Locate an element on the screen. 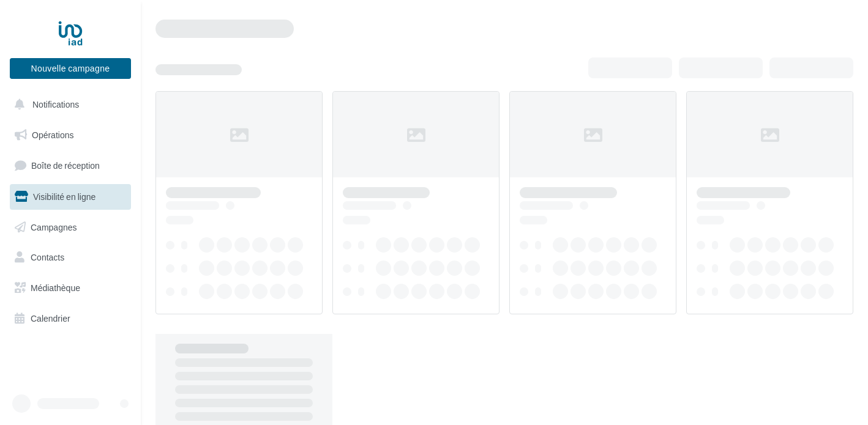 Image resolution: width=868 pixels, height=425 pixels. a: Contacts is located at coordinates (71, 258).